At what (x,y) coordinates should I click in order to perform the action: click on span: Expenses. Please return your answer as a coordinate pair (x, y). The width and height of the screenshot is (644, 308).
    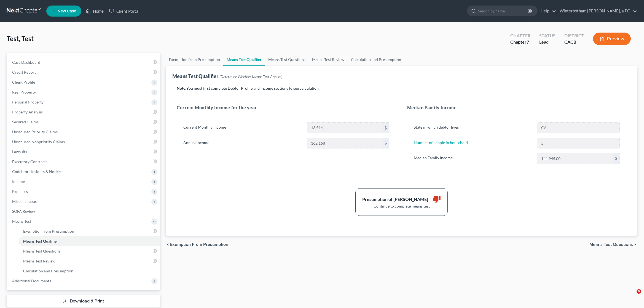
    Looking at the image, I should click on (20, 191).